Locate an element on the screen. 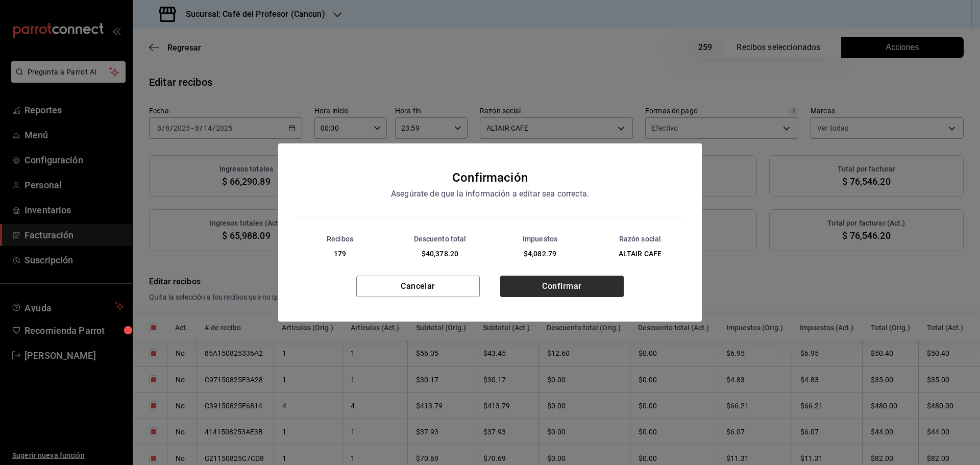 This screenshot has height=465, width=980. button: Cancelar is located at coordinates (418, 287).